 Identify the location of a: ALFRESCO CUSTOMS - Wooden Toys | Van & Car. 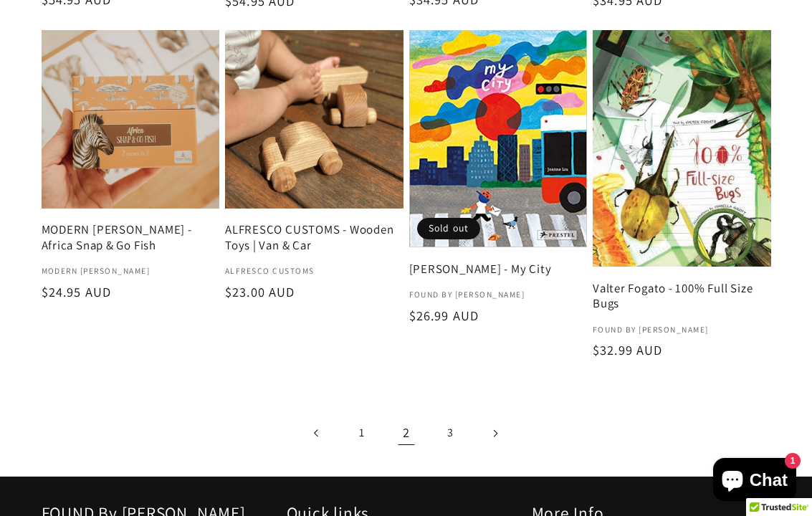
(314, 237).